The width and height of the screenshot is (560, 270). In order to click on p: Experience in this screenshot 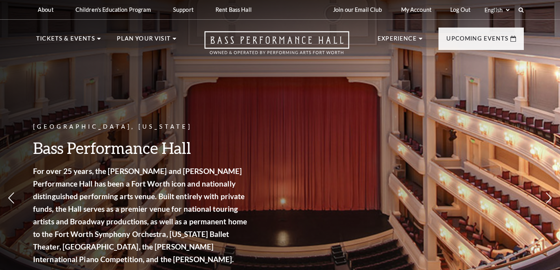, I will do `click(397, 41)`.